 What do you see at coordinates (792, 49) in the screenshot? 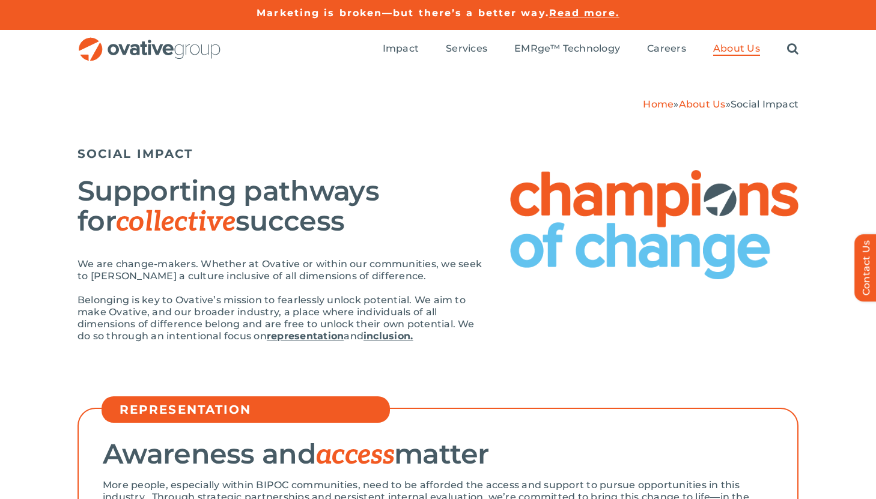
I see `a: Search` at bounding box center [792, 49].